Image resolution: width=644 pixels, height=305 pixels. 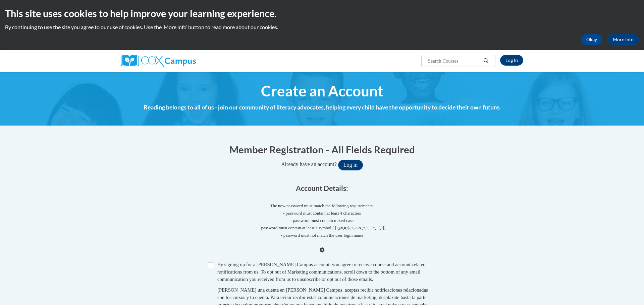 What do you see at coordinates (322, 27) in the screenshot?
I see `p: By continuing to use the site you agree to our use of cookies. Use the ‘More info’ button to read...` at bounding box center [322, 27].